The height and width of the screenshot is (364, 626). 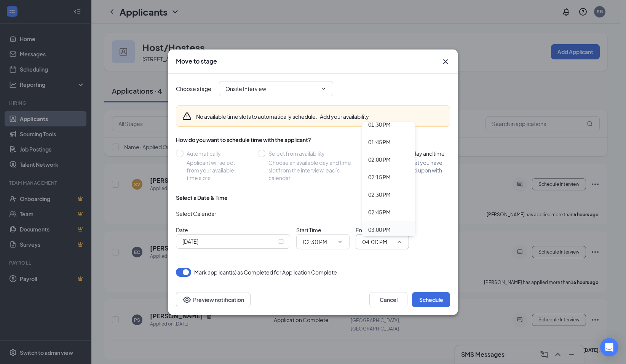 I want to click on span: End Time, so click(x=367, y=230).